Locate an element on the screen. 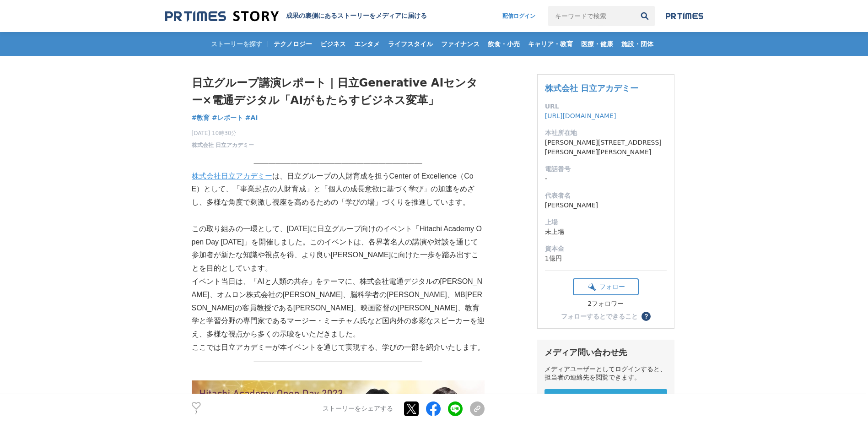 The width and height of the screenshot is (868, 423). p: ストーリーをシェアする is located at coordinates (358, 409).